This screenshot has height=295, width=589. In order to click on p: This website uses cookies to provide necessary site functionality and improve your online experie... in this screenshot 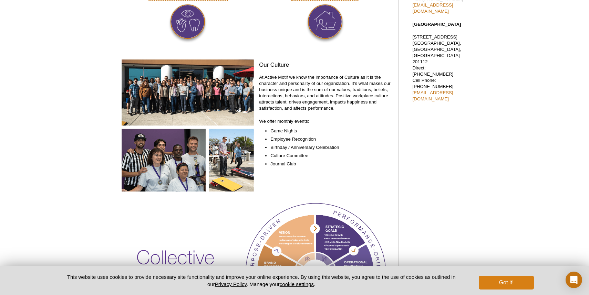, I will do `click(261, 281)`.